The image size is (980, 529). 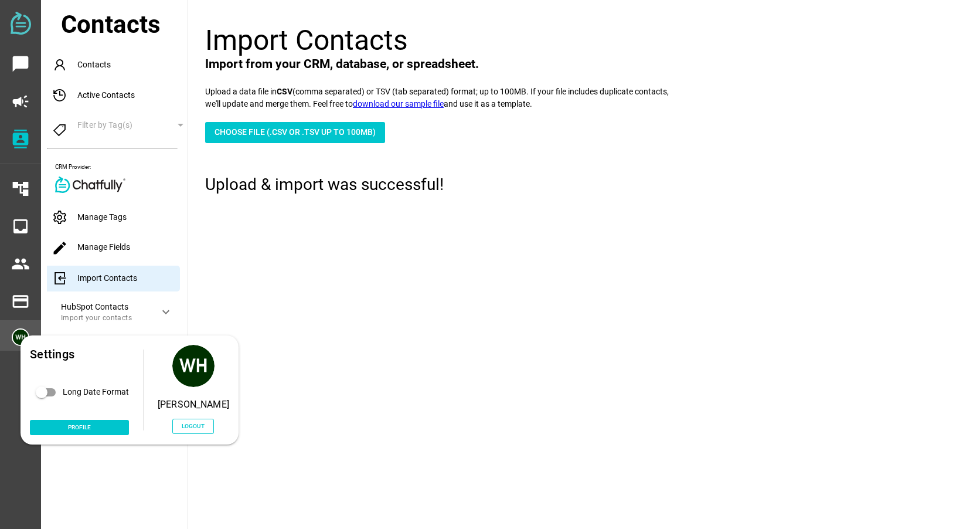 I want to click on div: Upload & import was successful!, so click(x=590, y=185).